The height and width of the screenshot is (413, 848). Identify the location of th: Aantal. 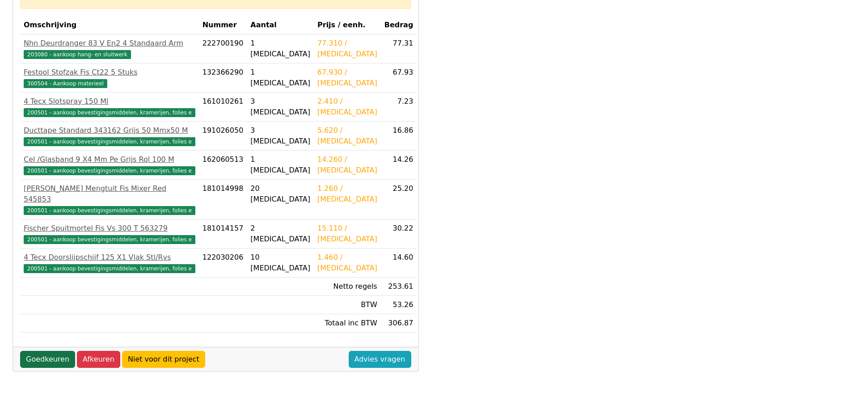
(280, 25).